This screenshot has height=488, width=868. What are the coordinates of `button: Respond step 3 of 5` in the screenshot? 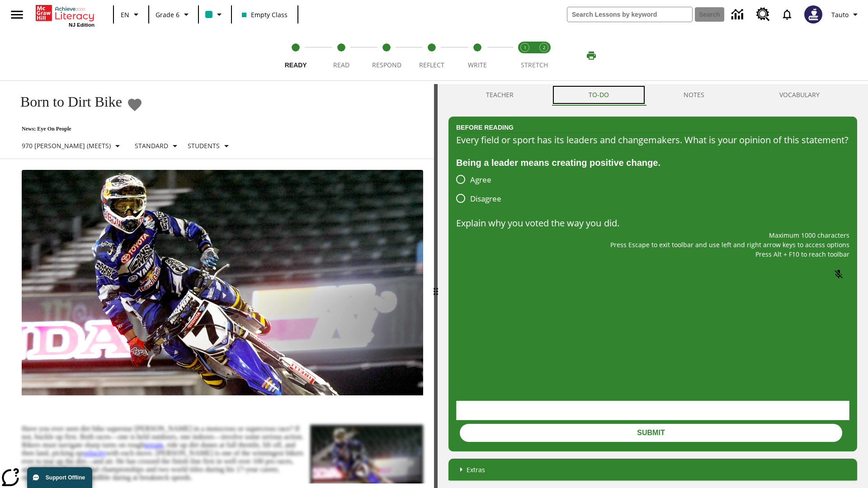 It's located at (386, 56).